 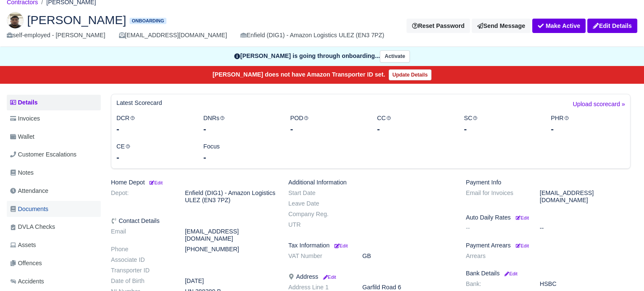 I want to click on a: Wallet, so click(x=54, y=137).